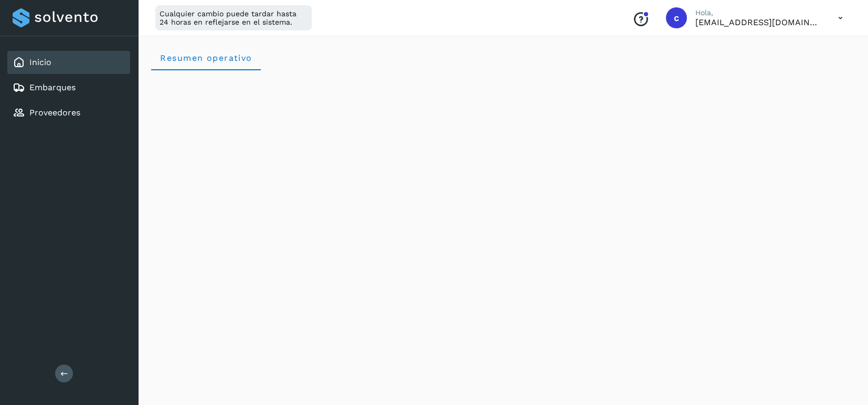  I want to click on a: Proveedores, so click(55, 113).